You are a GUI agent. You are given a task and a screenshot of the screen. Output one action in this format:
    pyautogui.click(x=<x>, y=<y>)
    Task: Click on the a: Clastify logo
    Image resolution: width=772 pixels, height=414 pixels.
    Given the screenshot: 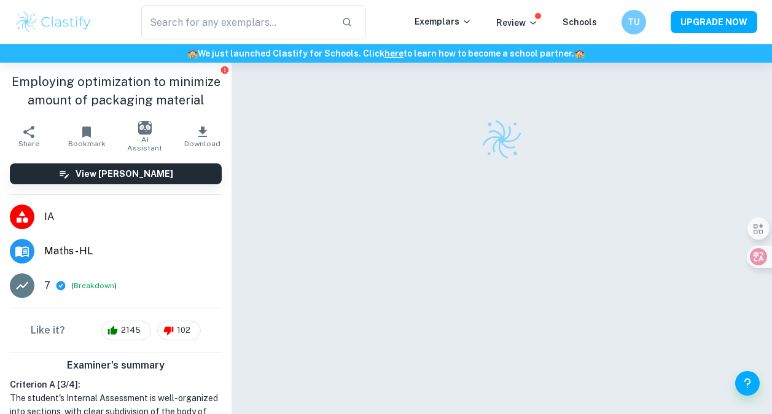 What is the action you would take?
    pyautogui.click(x=53, y=22)
    